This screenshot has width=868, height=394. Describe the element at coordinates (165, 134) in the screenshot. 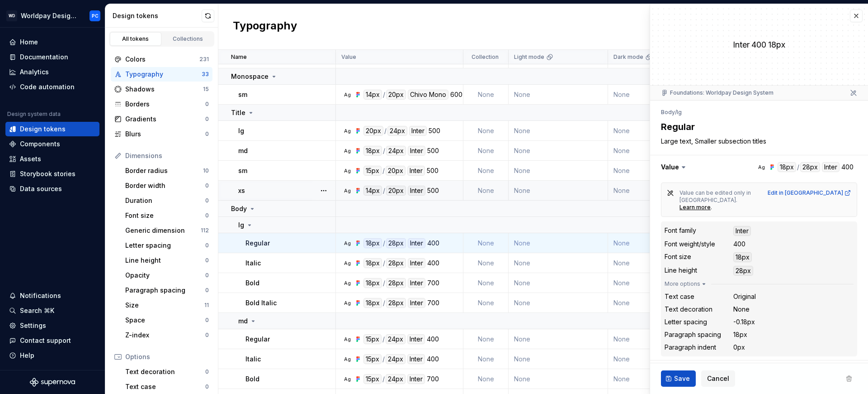

I see `div: Blurs` at that location.